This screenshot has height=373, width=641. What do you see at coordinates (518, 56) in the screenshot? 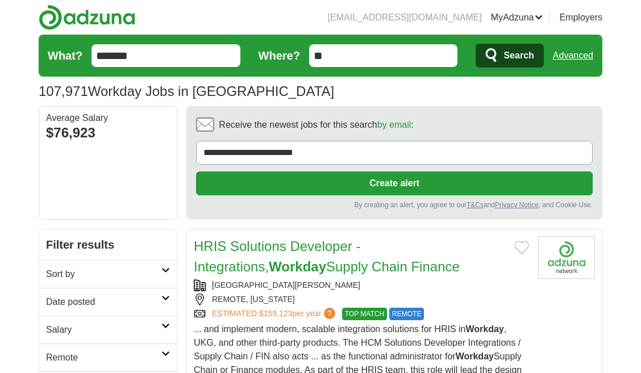
I see `span: Search` at bounding box center [518, 56].